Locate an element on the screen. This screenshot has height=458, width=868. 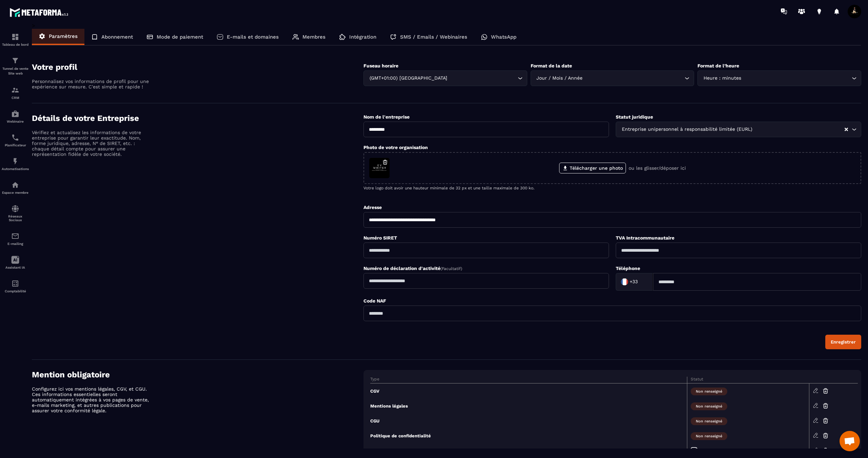
p: Automatisations is located at coordinates (15, 169).